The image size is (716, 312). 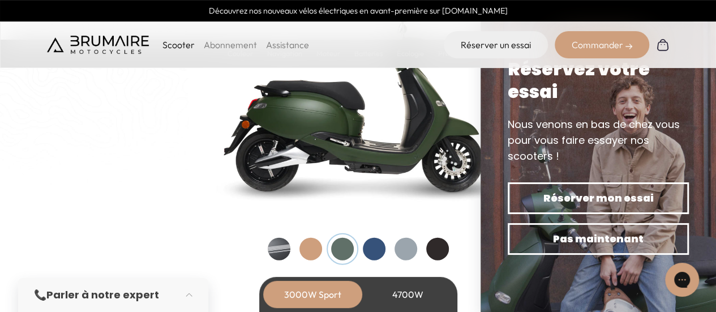 I want to click on a: Réserver un essai, so click(x=495, y=45).